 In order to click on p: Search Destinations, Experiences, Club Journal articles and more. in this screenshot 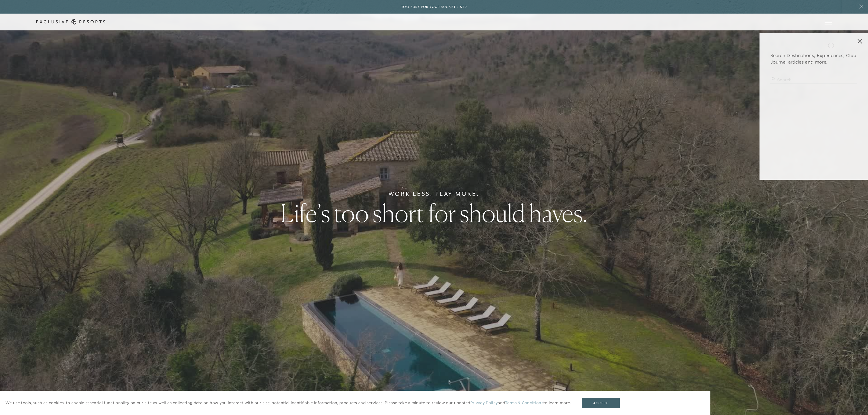, I will do `click(814, 59)`.